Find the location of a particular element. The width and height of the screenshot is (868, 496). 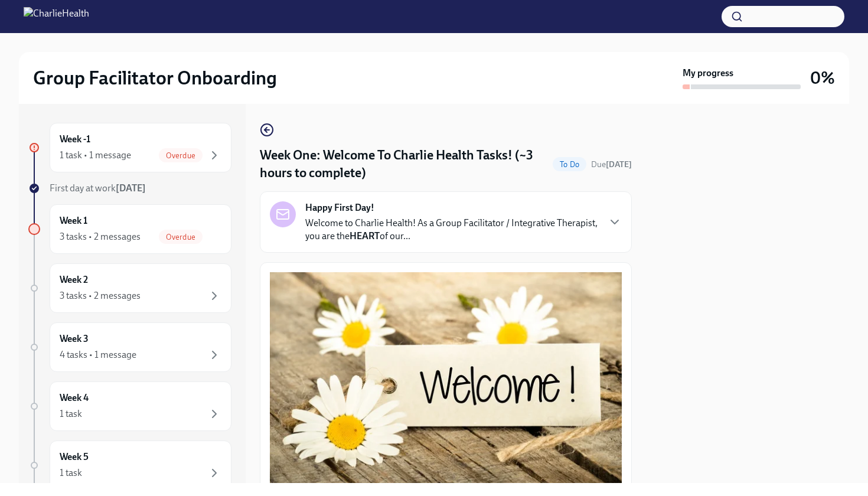

h6: Week 2 is located at coordinates (74, 280).